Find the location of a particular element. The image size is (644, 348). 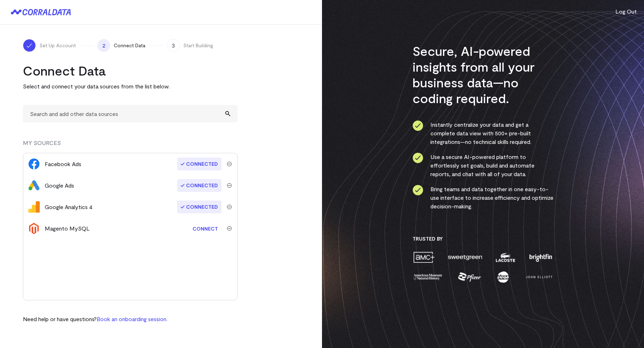

span: 2 is located at coordinates (104, 46).